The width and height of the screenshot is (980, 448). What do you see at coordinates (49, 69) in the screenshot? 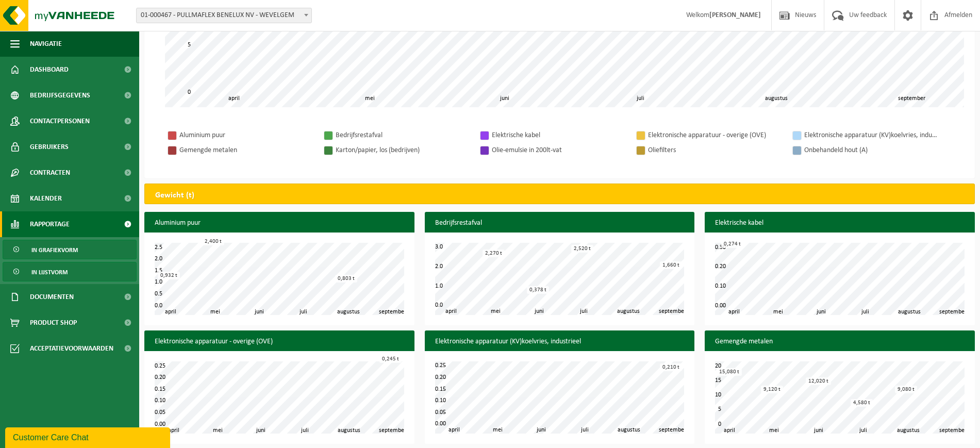
I see `span: Dashboard` at bounding box center [49, 69].